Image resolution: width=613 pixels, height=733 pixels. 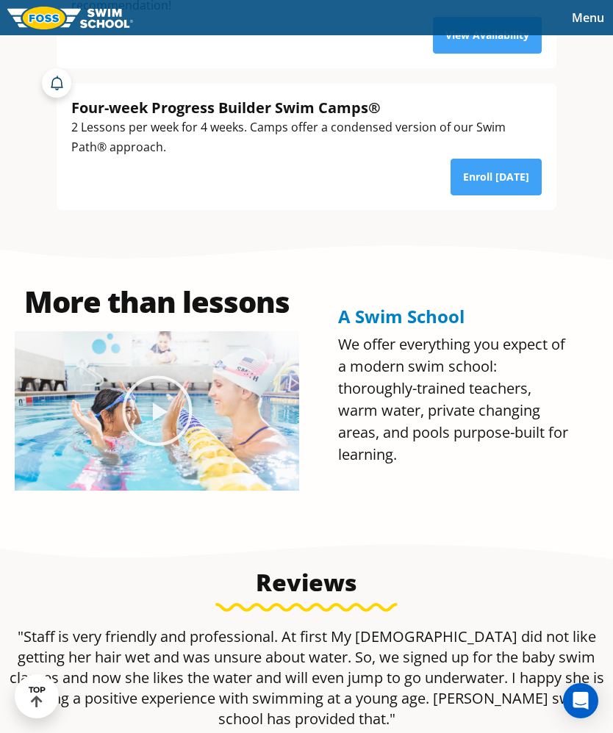 I want to click on div: Four-week Progress Builder Swim Camps®, so click(x=306, y=107).